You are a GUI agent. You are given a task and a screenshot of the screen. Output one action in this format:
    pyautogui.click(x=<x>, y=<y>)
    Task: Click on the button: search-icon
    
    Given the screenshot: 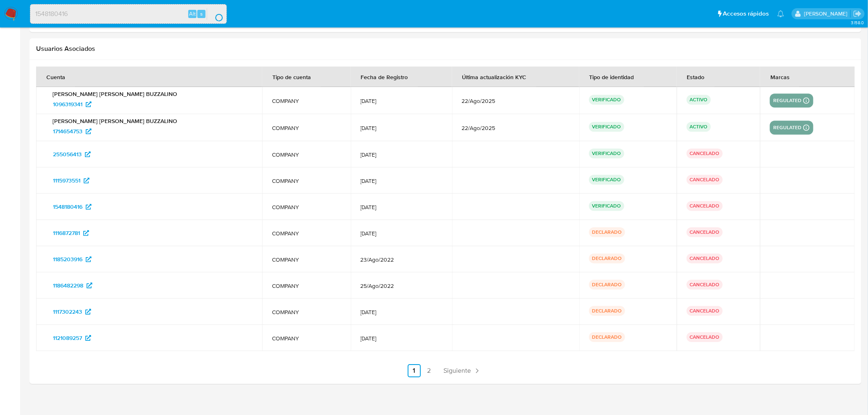 What is the action you would take?
    pyautogui.click(x=215, y=14)
    